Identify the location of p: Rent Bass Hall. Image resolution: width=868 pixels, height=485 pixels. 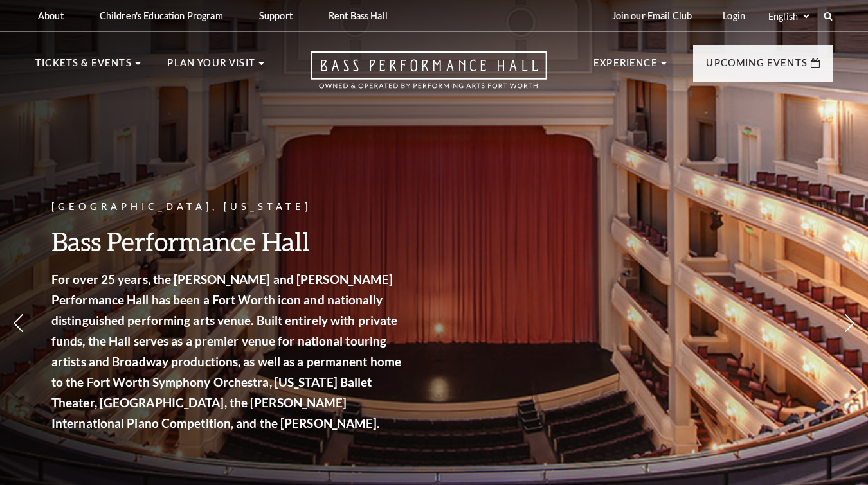
(358, 15).